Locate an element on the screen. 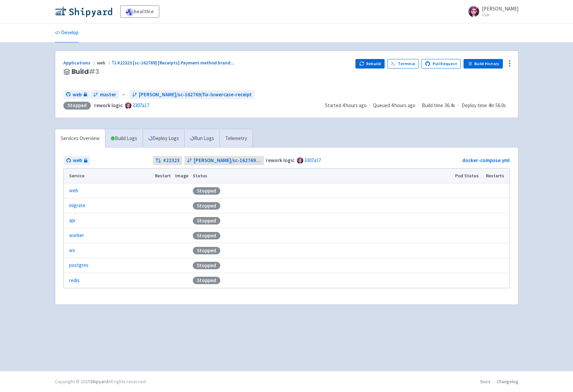 This screenshot has width=573, height=392. a: #22323 is located at coordinates (167, 160).